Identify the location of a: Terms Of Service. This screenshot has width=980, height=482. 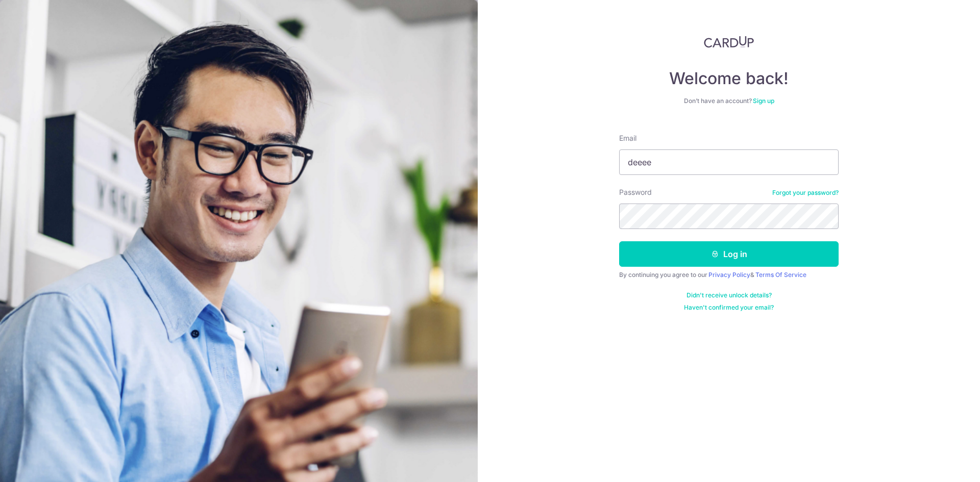
(781, 274).